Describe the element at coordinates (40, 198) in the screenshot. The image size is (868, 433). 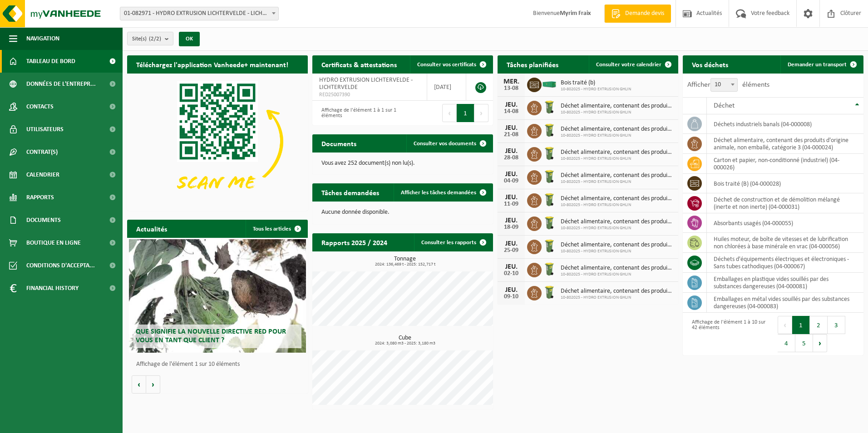
I see `span: Rapports` at that location.